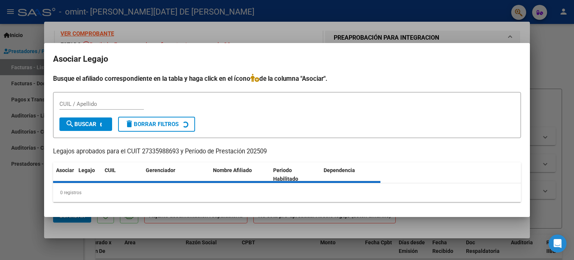 The width and height of the screenshot is (574, 260). Describe the element at coordinates (81, 124) in the screenshot. I see `span: Buscar` at that location.